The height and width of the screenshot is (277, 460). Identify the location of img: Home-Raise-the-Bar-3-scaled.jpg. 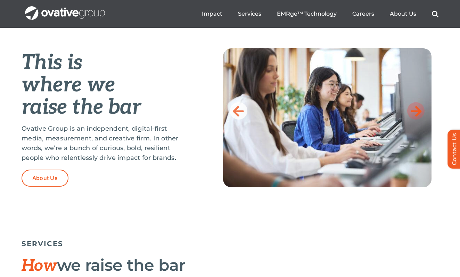
(328, 118).